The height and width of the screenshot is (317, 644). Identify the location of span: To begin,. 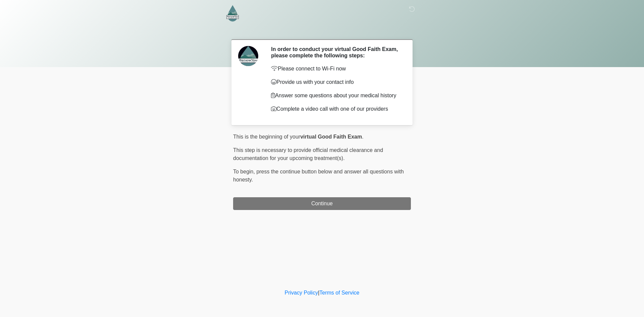
(245, 171).